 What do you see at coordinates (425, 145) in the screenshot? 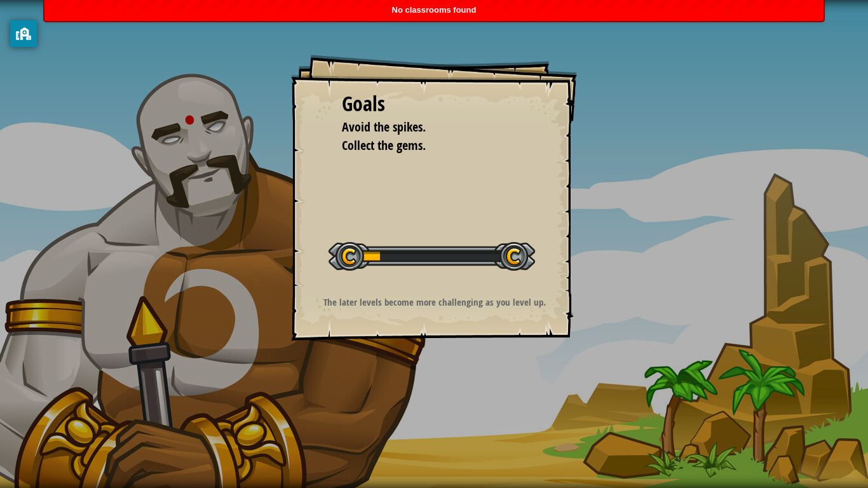
I see `li: Collect the gems.` at bounding box center [425, 145].